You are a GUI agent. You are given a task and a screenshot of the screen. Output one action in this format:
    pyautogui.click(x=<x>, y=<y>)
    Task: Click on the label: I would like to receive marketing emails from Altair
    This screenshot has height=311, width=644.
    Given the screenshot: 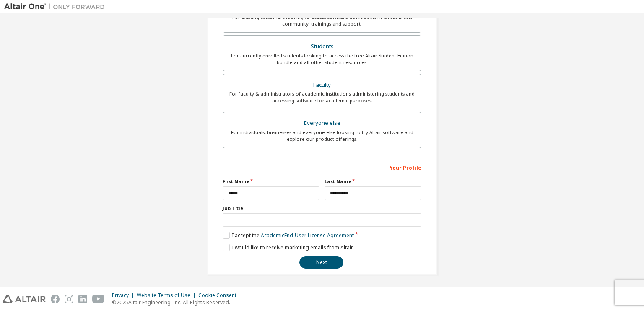 What is the action you would take?
    pyautogui.click(x=288, y=247)
    